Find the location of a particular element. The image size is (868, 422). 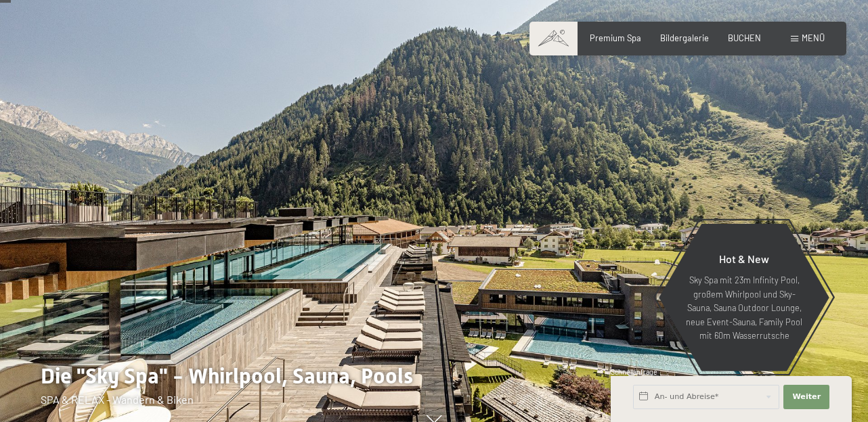

span: Schnellanfrage is located at coordinates (634, 372).